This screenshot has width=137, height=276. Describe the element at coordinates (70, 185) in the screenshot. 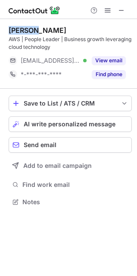

I see `button: Find work email` at that location.